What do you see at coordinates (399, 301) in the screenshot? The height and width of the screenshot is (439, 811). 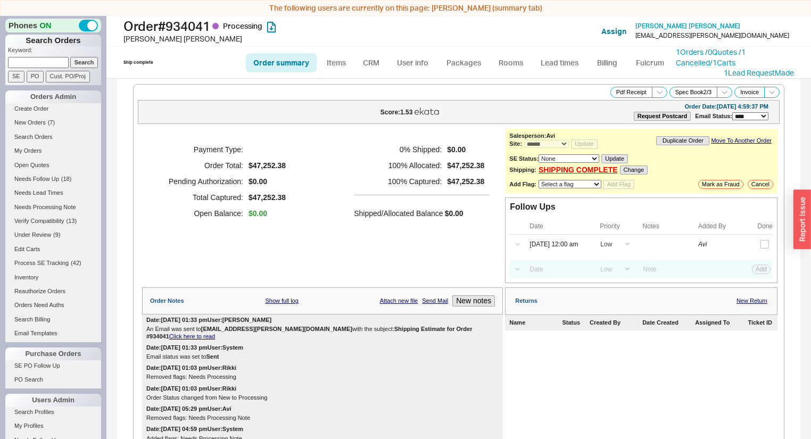 I see `a: Attach new file` at bounding box center [399, 301].